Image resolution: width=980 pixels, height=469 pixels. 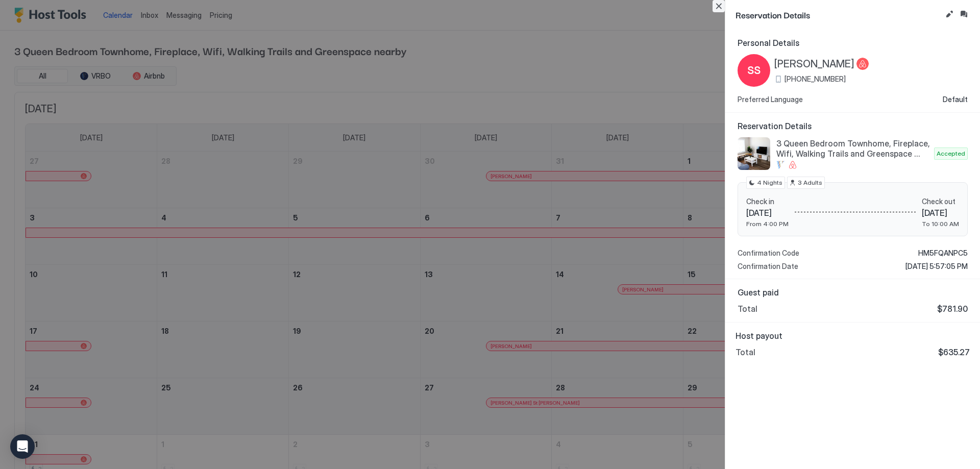 What do you see at coordinates (768, 266) in the screenshot?
I see `span: Confirmation Date` at bounding box center [768, 266].